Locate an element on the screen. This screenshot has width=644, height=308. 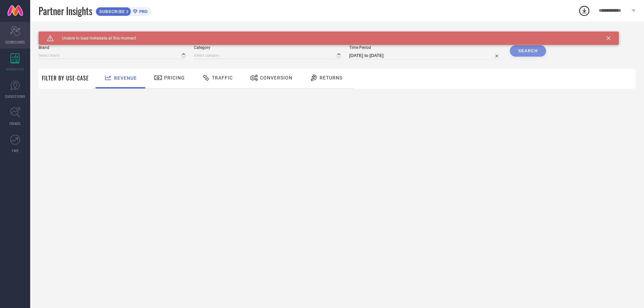
input: Select brand is located at coordinates (112, 55).